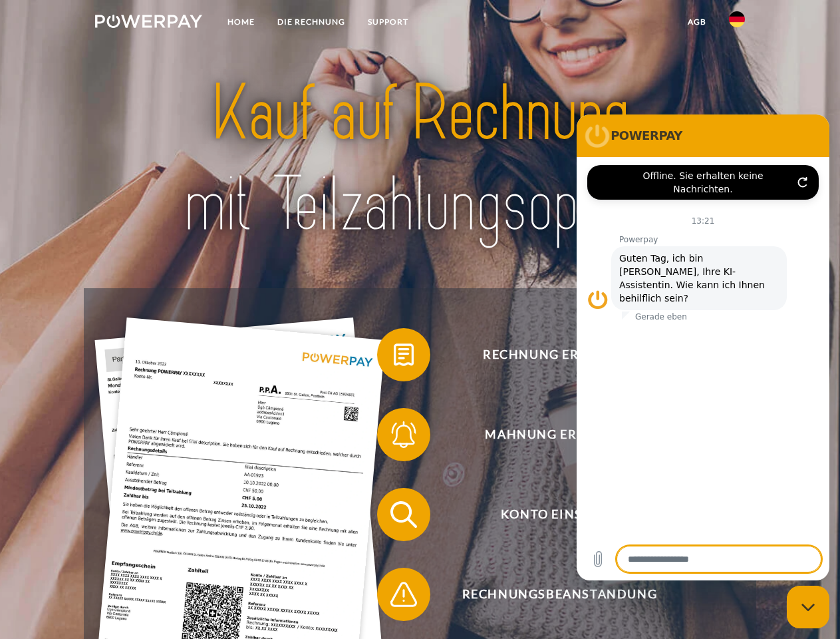 The height and width of the screenshot is (639, 840). Describe the element at coordinates (560, 514) in the screenshot. I see `span: Konto einsehen` at that location.